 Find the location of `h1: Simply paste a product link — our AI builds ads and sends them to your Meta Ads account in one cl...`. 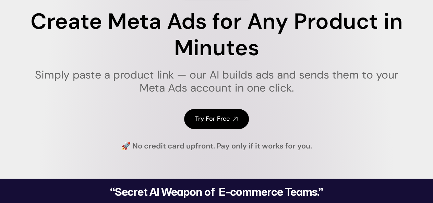

h1: Simply paste a product link — our AI builds ads and sends them to your Meta Ads account in one cl... is located at coordinates (216, 81).